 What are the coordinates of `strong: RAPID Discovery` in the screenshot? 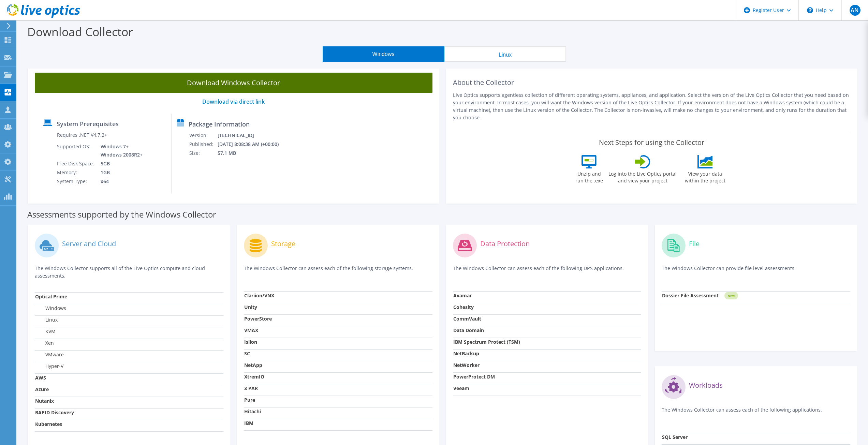 It's located at (55, 412).